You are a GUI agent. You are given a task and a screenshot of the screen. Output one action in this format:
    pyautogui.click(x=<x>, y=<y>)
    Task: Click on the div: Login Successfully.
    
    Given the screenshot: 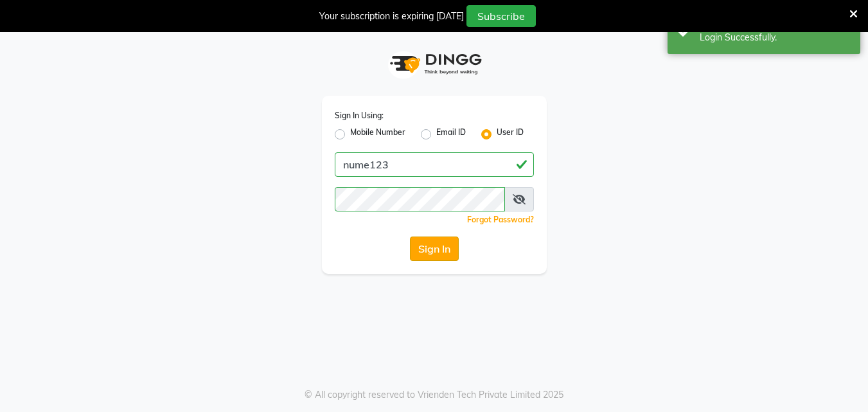 What is the action you would take?
    pyautogui.click(x=774, y=38)
    